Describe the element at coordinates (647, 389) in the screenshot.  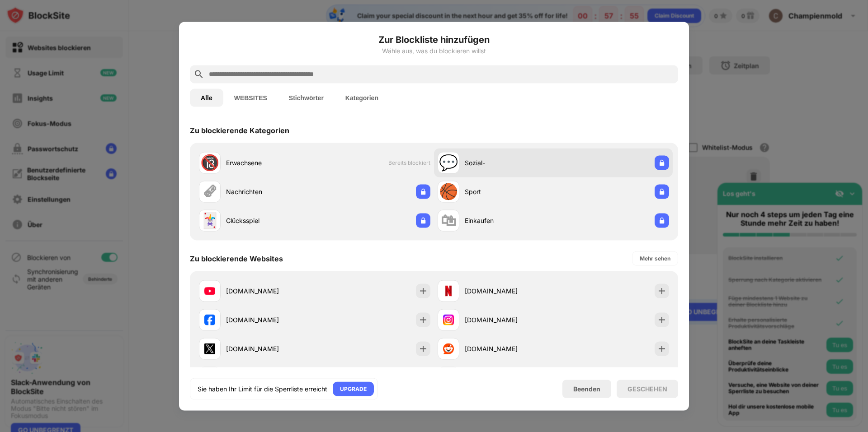
I see `div: GESCHEHEN` at that location.